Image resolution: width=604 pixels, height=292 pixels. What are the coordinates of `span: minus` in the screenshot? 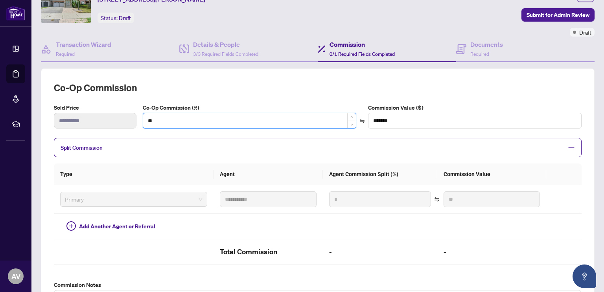 It's located at (571, 148).